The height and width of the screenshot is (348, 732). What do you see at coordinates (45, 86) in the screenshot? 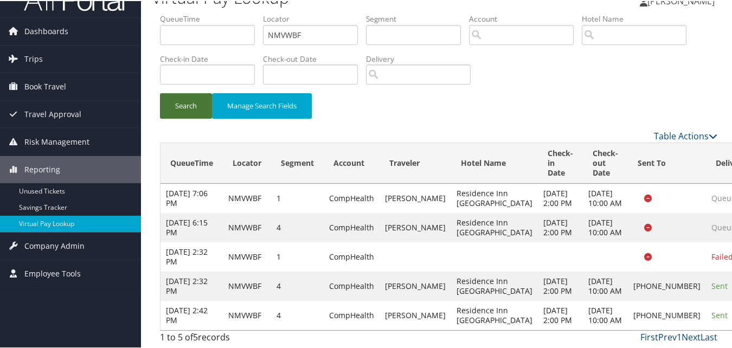
I see `span: Book Travel` at bounding box center [45, 86].